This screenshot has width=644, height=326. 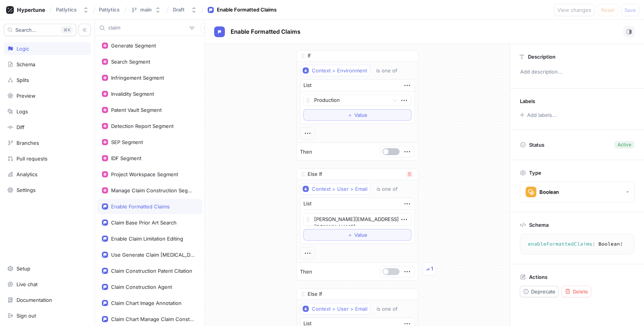 What do you see at coordinates (576, 292) in the screenshot?
I see `button: Delete` at bounding box center [576, 292].